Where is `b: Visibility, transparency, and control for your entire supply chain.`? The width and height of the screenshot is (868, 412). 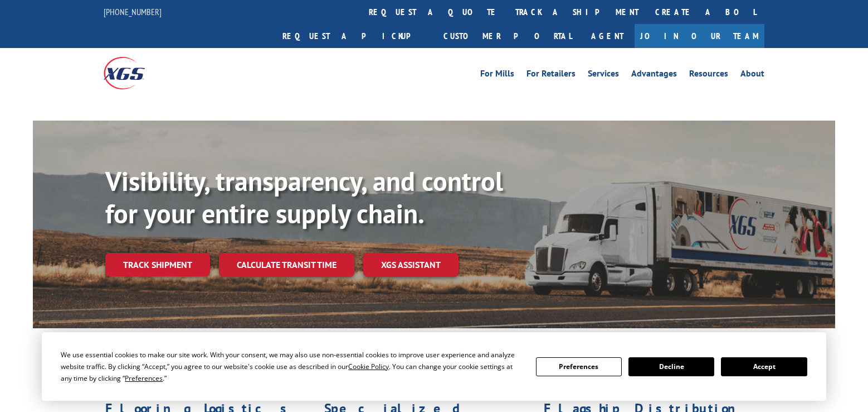 b: Visibility, transparency, and control for your entire supply chain. is located at coordinates (305, 197).